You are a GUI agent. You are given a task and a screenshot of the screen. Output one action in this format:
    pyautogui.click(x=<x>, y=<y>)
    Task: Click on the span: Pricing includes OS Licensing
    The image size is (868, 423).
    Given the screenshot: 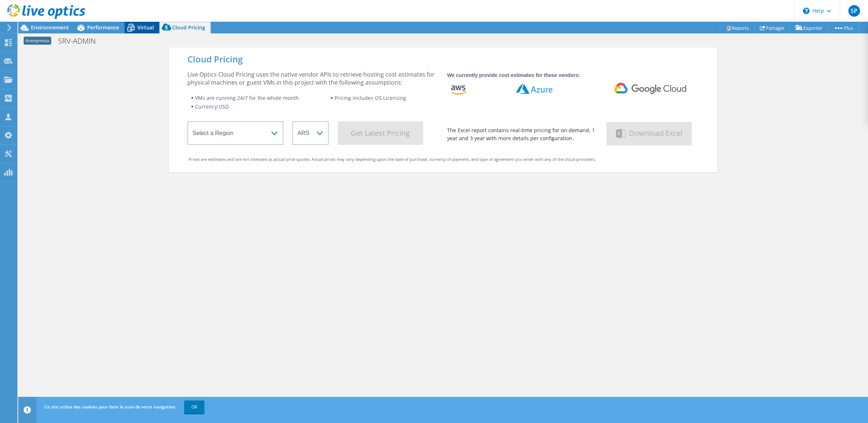 What is the action you would take?
    pyautogui.click(x=370, y=97)
    